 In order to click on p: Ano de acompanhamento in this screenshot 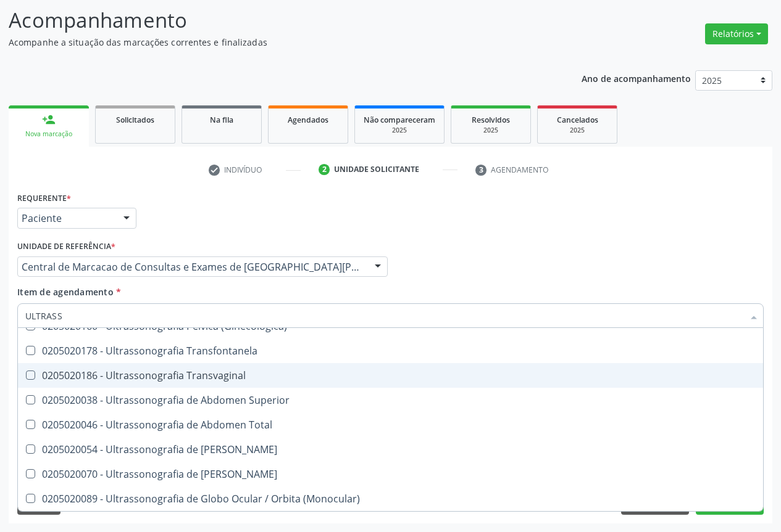, I will do `click(636, 78)`.